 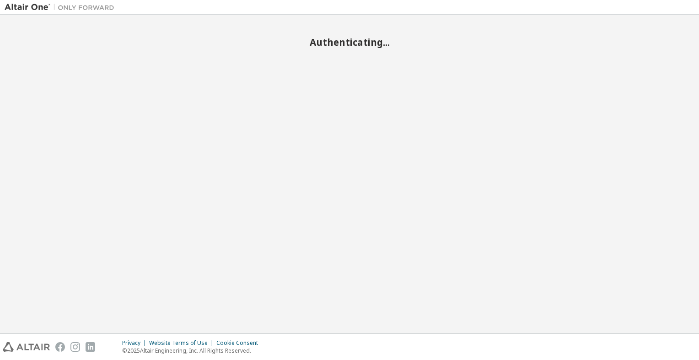 I want to click on img: facebook.svg, so click(x=60, y=346).